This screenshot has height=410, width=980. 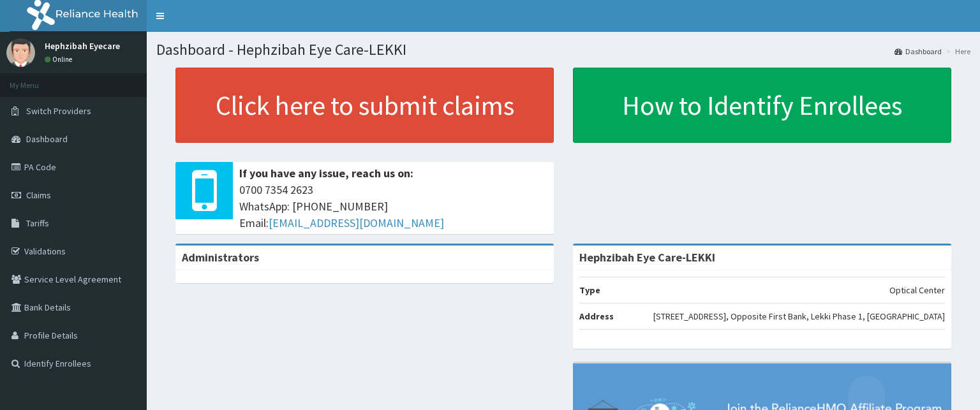 What do you see at coordinates (917, 291) in the screenshot?
I see `p: Optical Center` at bounding box center [917, 291].